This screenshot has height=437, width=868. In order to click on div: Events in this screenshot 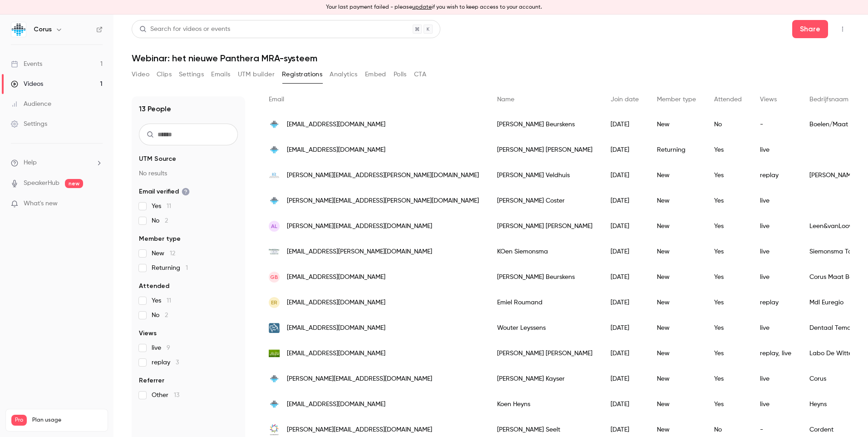, I will do `click(26, 64)`.